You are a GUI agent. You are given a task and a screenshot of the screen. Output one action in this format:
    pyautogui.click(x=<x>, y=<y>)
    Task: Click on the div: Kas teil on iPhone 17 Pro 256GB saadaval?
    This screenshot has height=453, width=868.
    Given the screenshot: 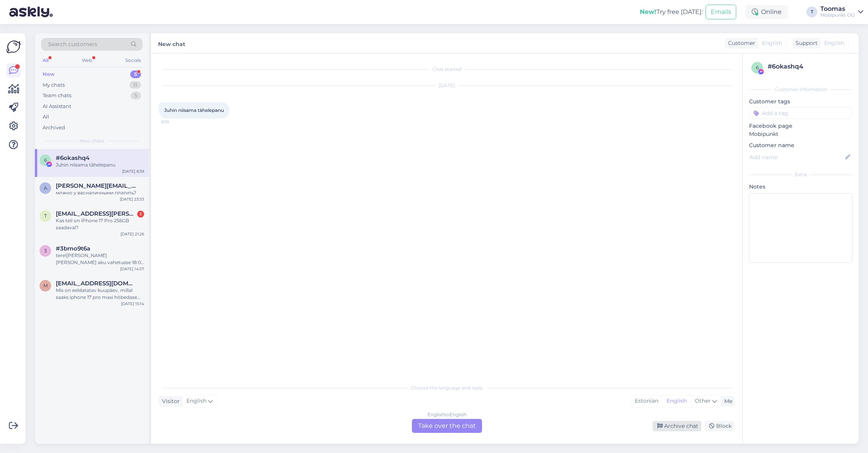 What is the action you would take?
    pyautogui.click(x=100, y=224)
    